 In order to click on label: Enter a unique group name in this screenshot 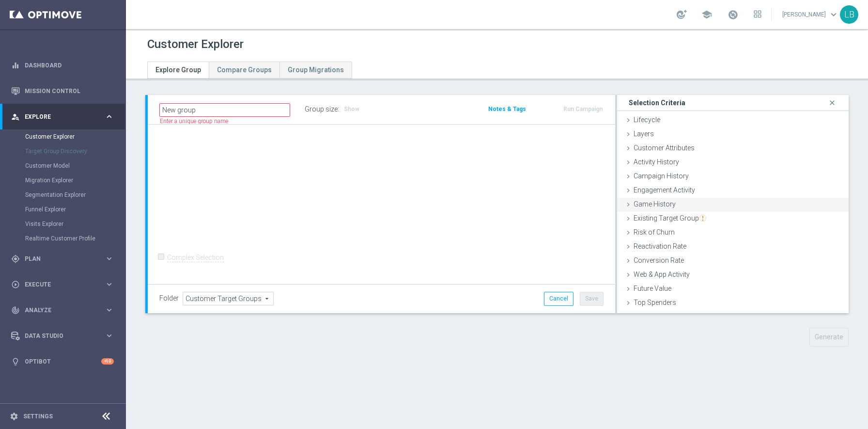, I will do `click(193, 121)`.